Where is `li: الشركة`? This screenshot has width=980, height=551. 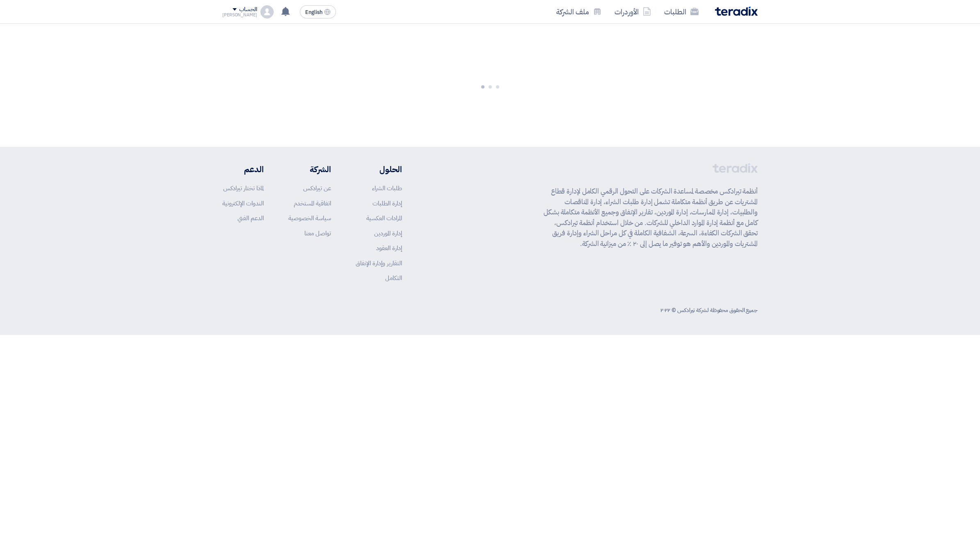 li: الشركة is located at coordinates (310, 170).